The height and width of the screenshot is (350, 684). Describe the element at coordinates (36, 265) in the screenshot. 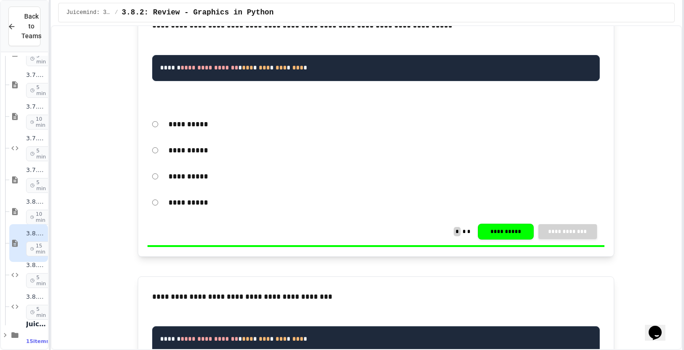

I see `span: 3.8.3: Blue and Red` at that location.